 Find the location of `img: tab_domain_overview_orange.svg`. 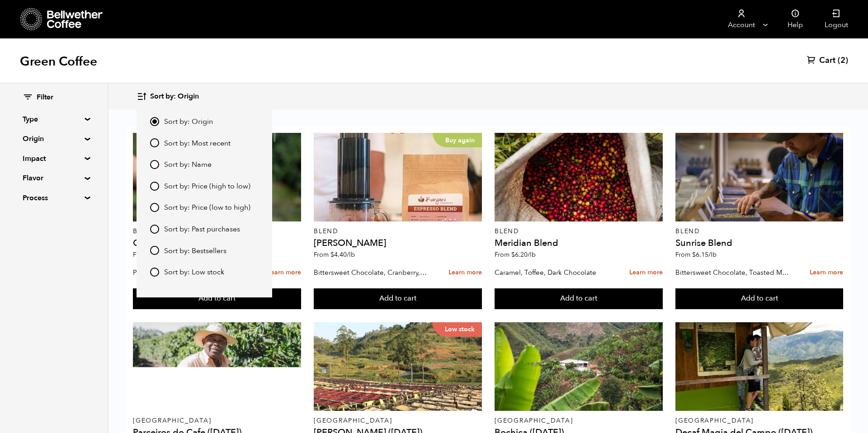

img: tab_domain_overview_orange.svg is located at coordinates (28, 61).